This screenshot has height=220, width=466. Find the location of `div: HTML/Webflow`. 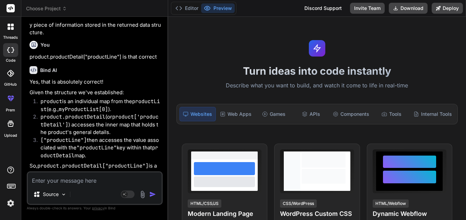

div: HTML/Webflow is located at coordinates (391, 204).